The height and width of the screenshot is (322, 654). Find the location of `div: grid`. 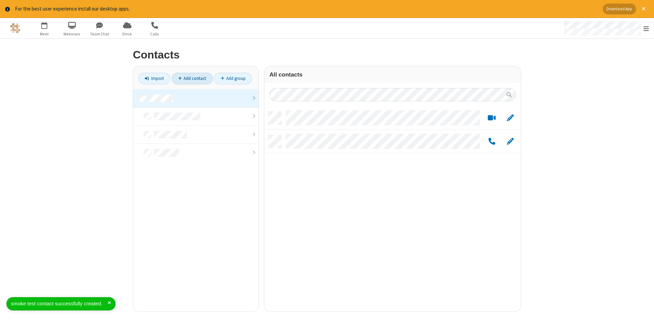

div: grid is located at coordinates (392, 209).